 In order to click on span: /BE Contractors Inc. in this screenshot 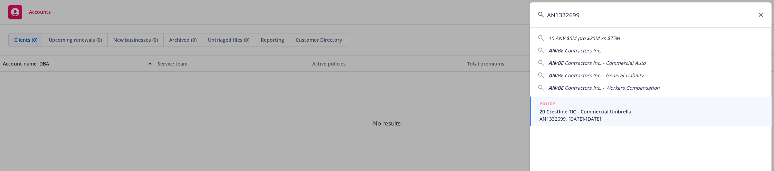, I will do `click(578, 50)`.